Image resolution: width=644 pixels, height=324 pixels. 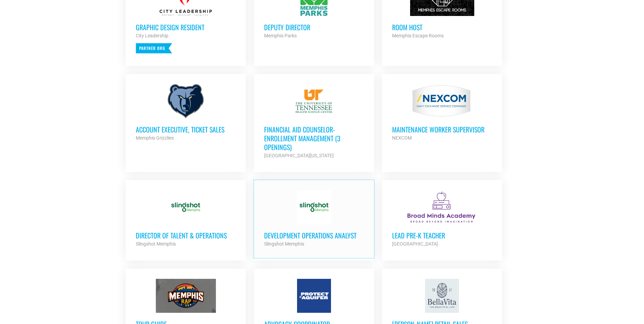 What do you see at coordinates (154, 48) in the screenshot?
I see `p: Partner Org` at bounding box center [154, 48].